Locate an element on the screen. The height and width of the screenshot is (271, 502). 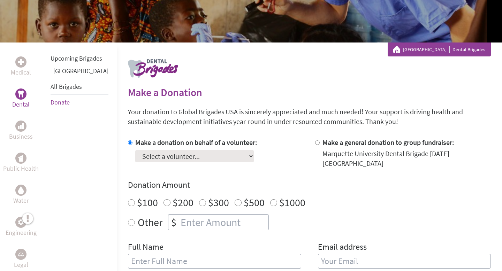
img: Public Health is located at coordinates (21, 158).